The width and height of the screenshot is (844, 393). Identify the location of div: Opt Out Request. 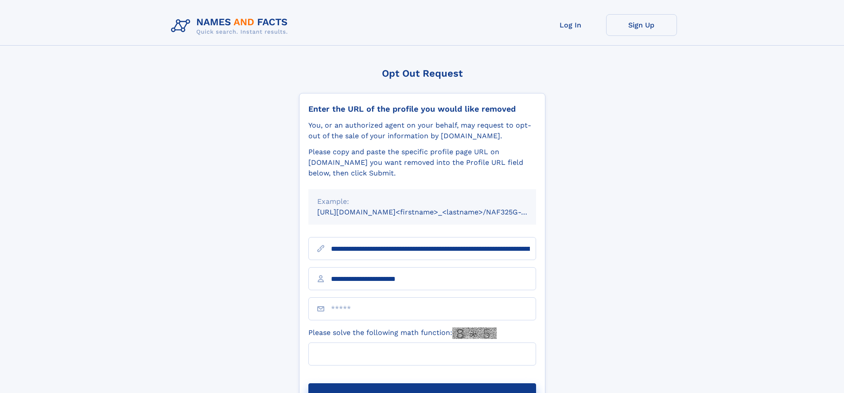
(422, 73).